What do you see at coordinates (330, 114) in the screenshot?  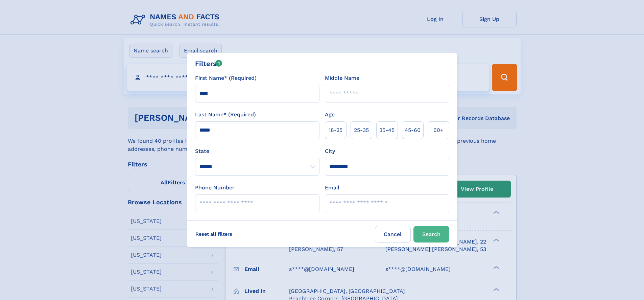 I see `label: Age` at bounding box center [330, 114].